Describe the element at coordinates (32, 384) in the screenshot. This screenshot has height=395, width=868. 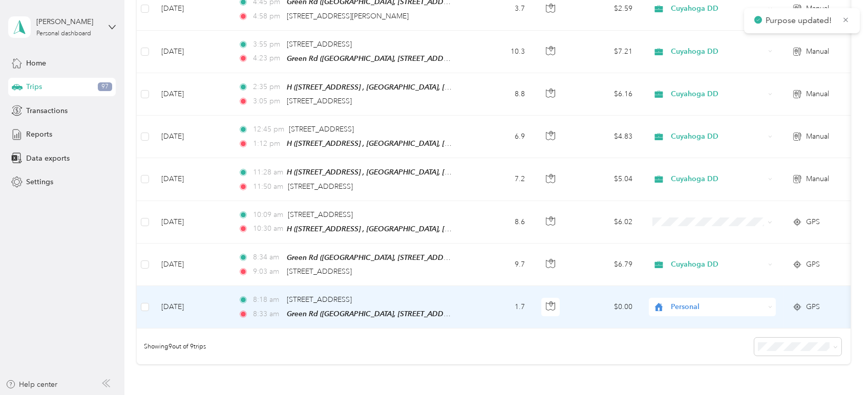
I see `div: Help center` at that location.